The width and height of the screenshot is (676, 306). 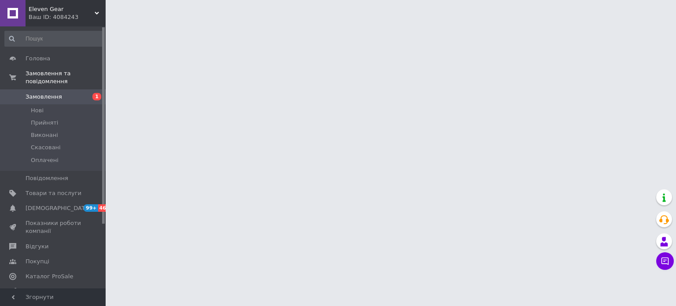 I want to click on span: 99+, so click(x=91, y=208).